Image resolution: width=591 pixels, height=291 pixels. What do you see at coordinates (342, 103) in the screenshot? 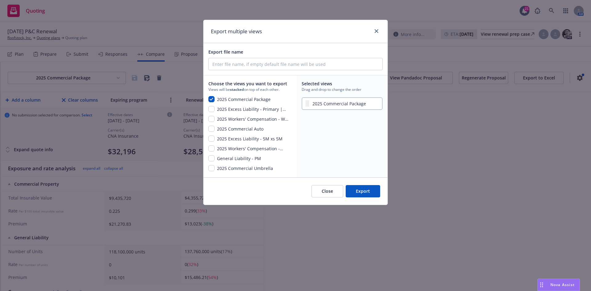
I see `div: 2025 Commercial Package` at bounding box center [342, 103].